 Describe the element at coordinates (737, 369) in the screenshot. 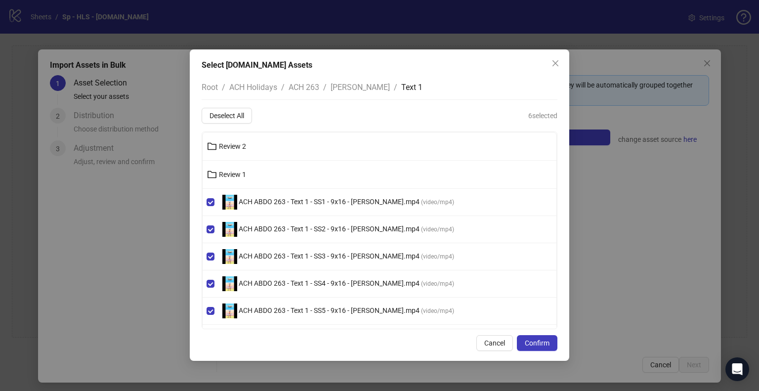

I see `div: Open Intercom Messenger` at that location.